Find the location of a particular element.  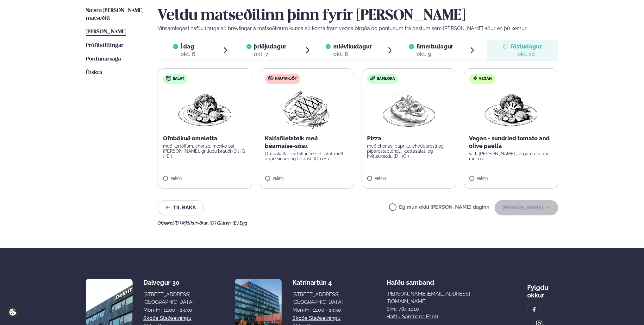

span: Salat is located at coordinates (178, 79).